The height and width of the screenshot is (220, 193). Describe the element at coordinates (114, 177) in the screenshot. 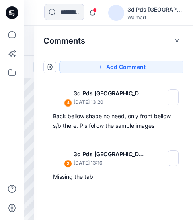

I see `div: Missing the tab` at that location.